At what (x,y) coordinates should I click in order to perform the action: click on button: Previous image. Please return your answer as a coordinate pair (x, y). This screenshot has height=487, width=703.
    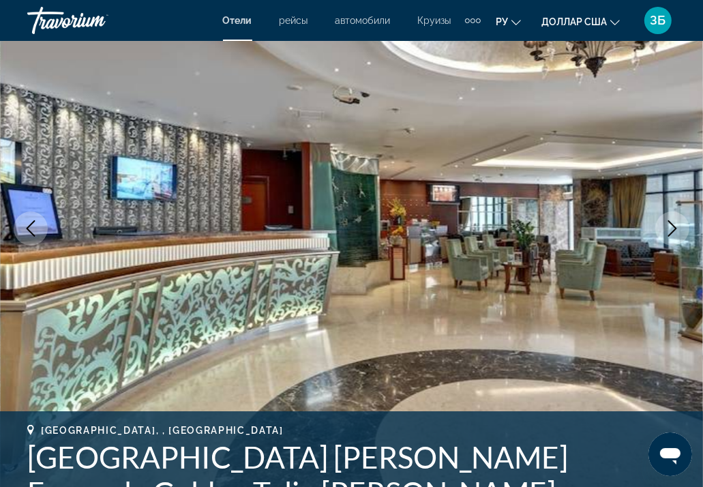
    Looking at the image, I should click on (31, 228).